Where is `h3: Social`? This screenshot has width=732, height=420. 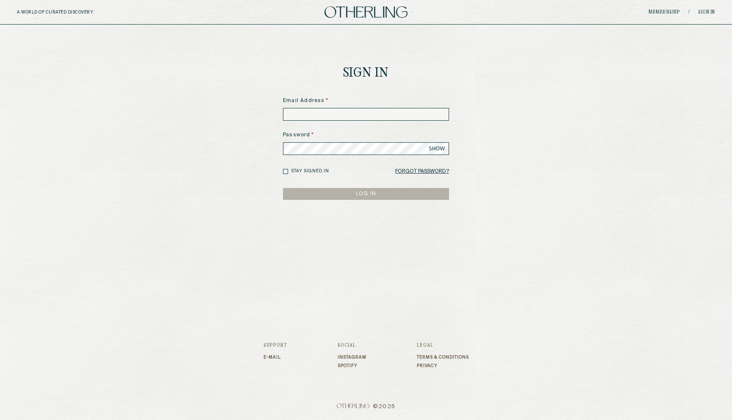
h3: Social is located at coordinates (352, 346).